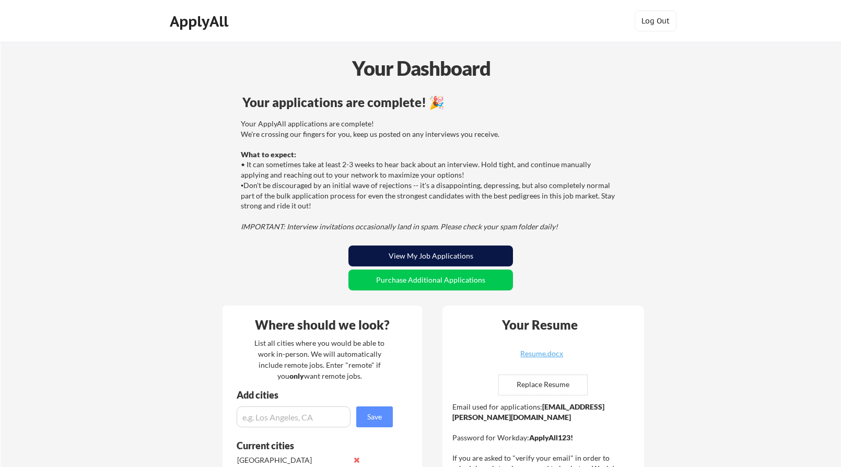 The height and width of the screenshot is (467, 841). Describe the element at coordinates (322, 325) in the screenshot. I see `div: Where should we look?` at that location.